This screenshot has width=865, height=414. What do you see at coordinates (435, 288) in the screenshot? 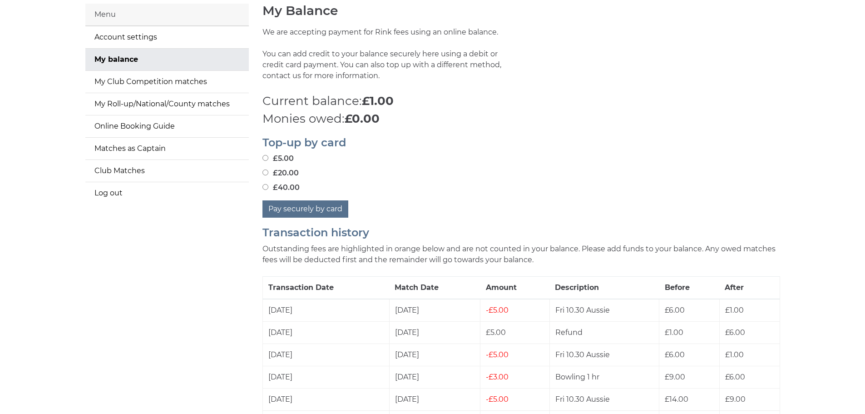
I see `th: Match Date` at bounding box center [435, 288].